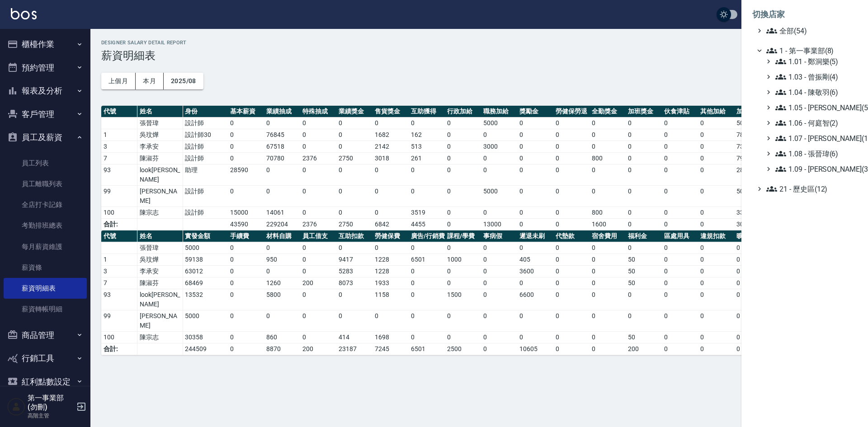 This screenshot has height=427, width=868. Describe the element at coordinates (814, 77) in the screenshot. I see `span: 1.03 - 曾振剛(4)` at that location.